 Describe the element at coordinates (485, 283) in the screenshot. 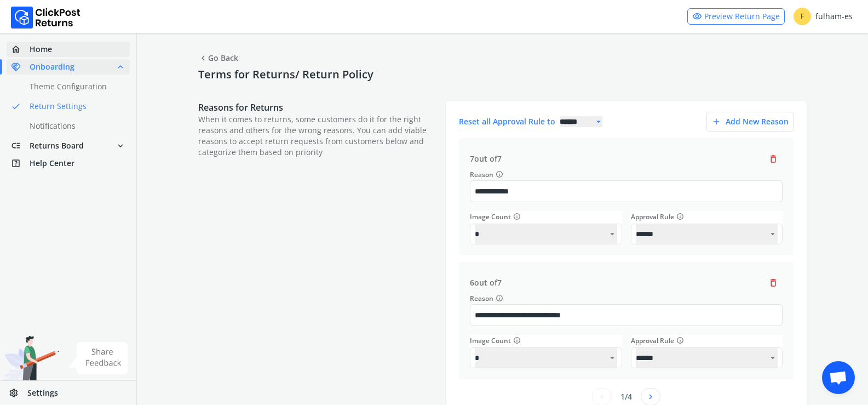

I see `span: 6 out of 7` at that location.